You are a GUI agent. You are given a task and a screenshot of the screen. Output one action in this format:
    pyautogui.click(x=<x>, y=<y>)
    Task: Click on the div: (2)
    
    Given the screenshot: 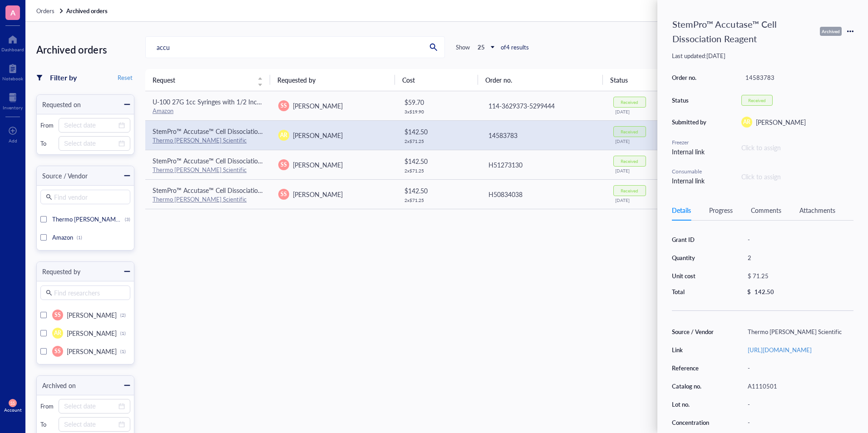 What is the action you would take?
    pyautogui.click(x=123, y=314)
    